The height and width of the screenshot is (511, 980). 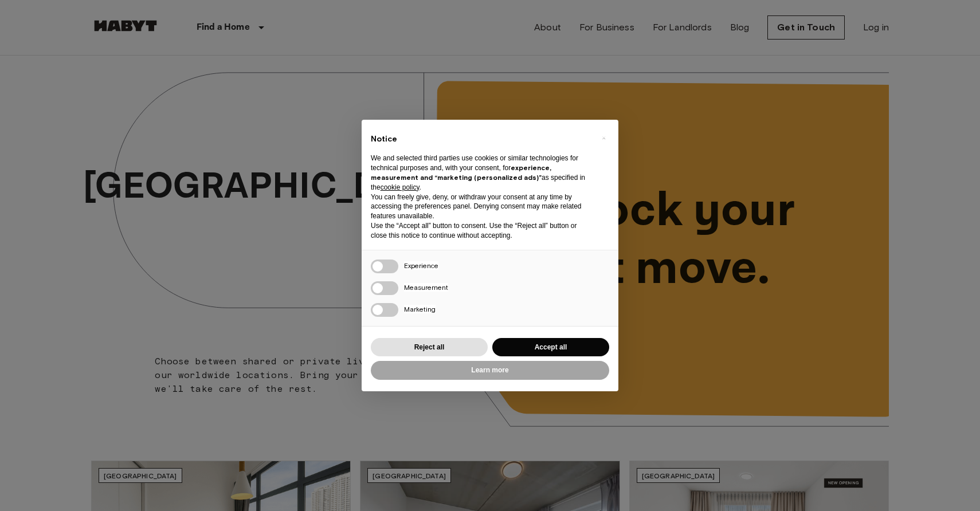 I want to click on button: Reject all, so click(x=429, y=347).